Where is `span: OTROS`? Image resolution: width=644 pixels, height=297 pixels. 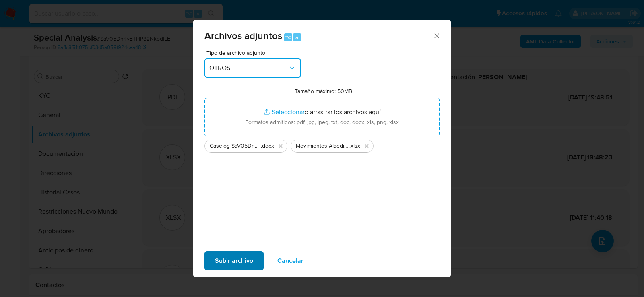
span: OTROS is located at coordinates (249, 68).